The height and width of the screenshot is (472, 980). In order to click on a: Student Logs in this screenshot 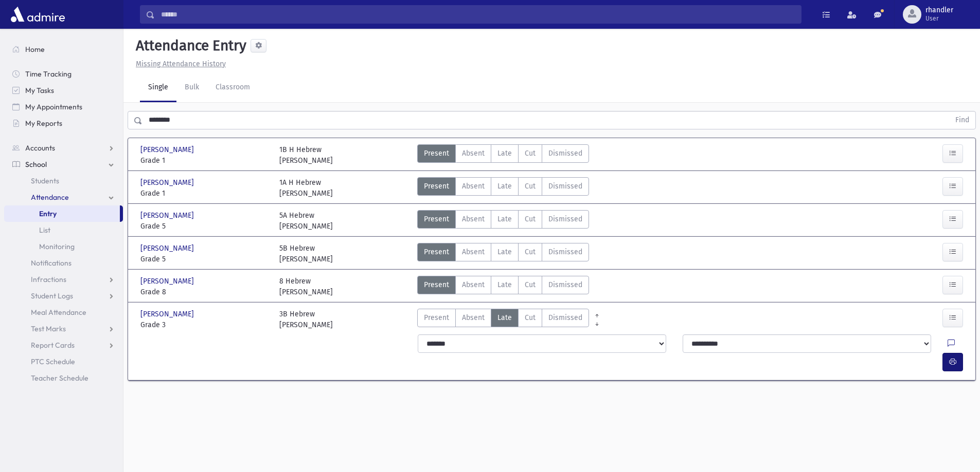, I will do `click(64, 296)`.